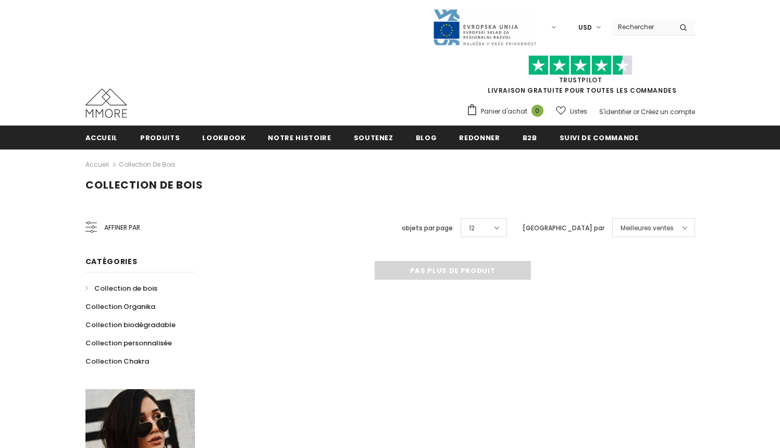 The height and width of the screenshot is (448, 780). What do you see at coordinates (117, 361) in the screenshot?
I see `span: Collection Chakra` at bounding box center [117, 361].